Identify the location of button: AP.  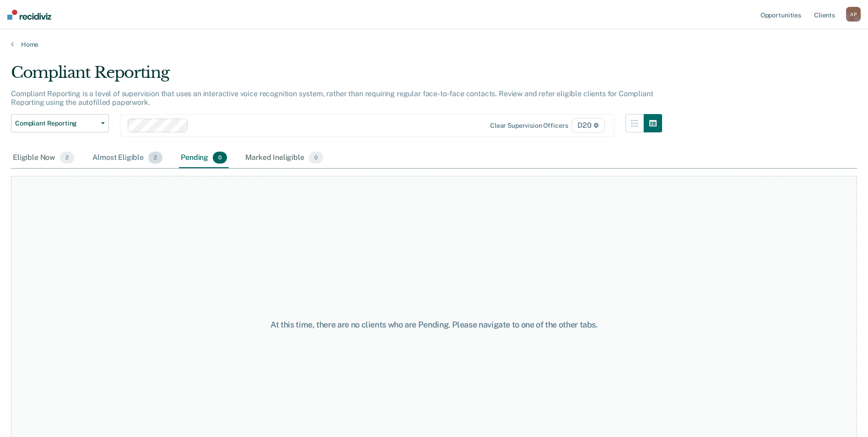
(853, 14).